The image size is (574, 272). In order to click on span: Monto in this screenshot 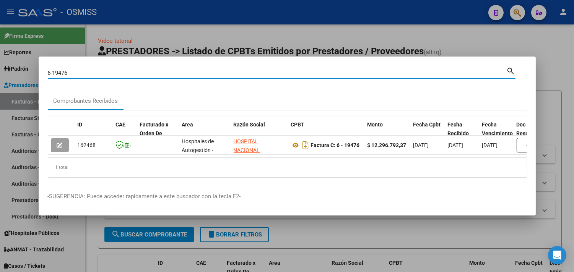, I will do `click(375, 125)`.